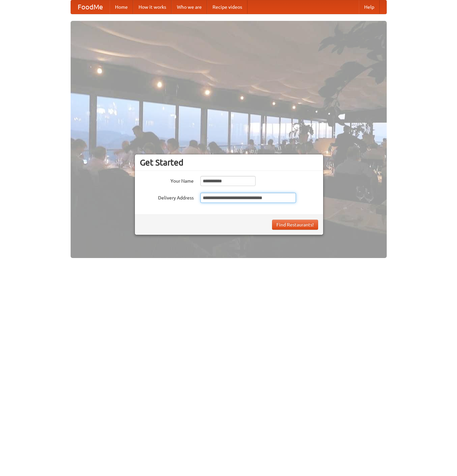 This screenshot has height=476, width=457. I want to click on label: Your Name, so click(167, 180).